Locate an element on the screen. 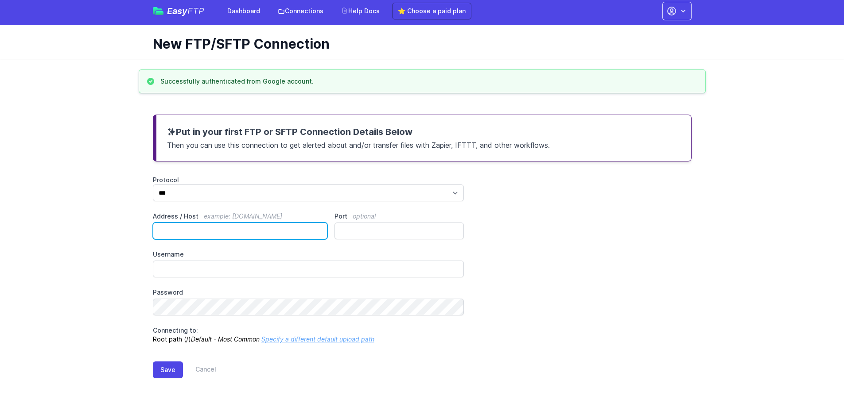 The image size is (844, 403). label: Username is located at coordinates (308, 255).